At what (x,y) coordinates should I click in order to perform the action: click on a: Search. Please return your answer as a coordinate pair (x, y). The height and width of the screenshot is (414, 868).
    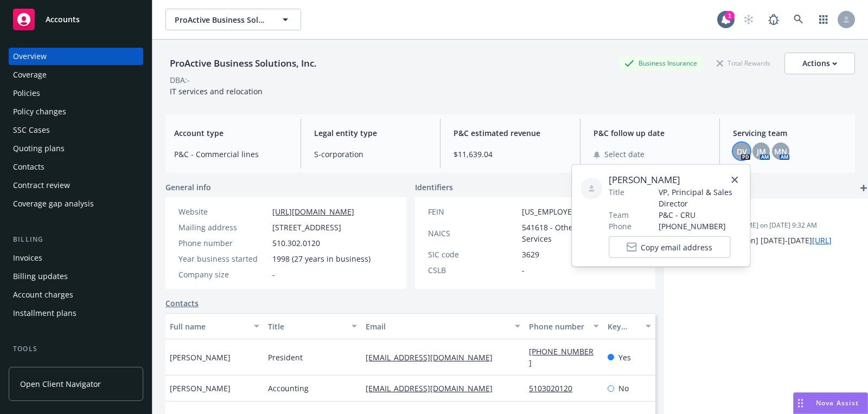
    Looking at the image, I should click on (799, 20).